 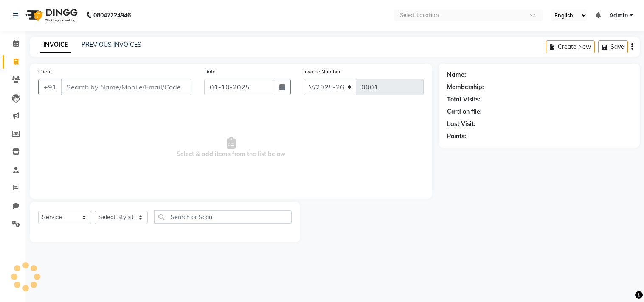 I want to click on input: Search by Name/Mobile/Email/Code, so click(x=126, y=87).